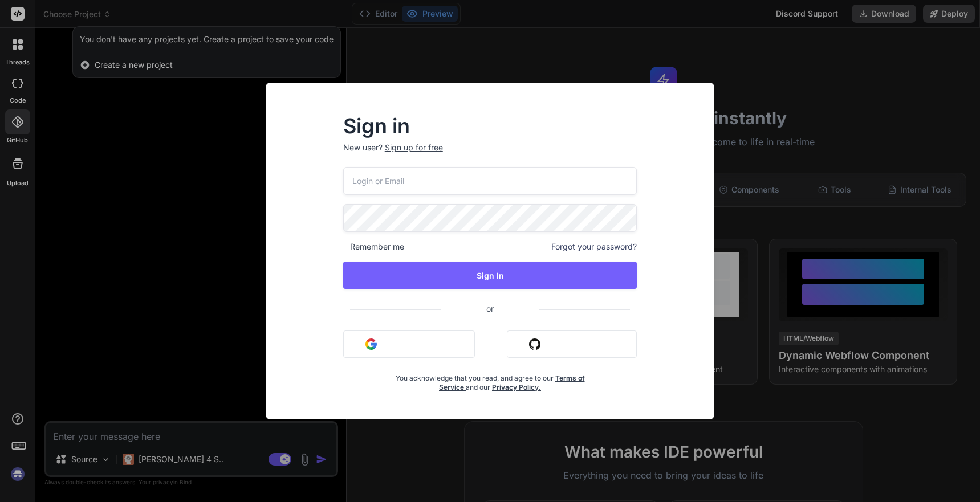 The image size is (980, 502). I want to click on span: Forgot your password?, so click(594, 247).